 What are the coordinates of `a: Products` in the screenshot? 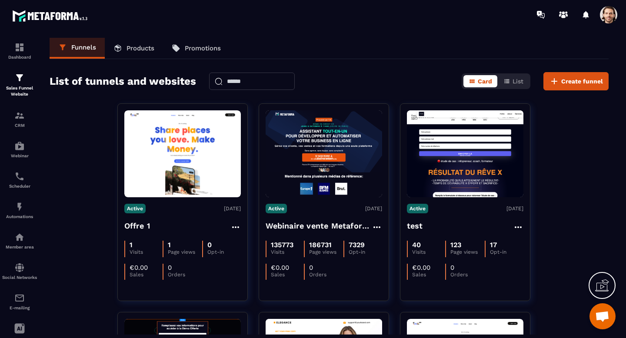 It's located at (134, 48).